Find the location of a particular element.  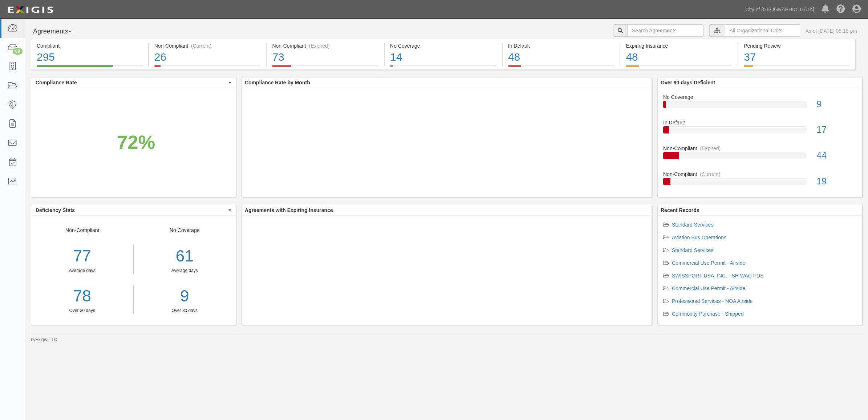

div: 26 is located at coordinates (208, 57).